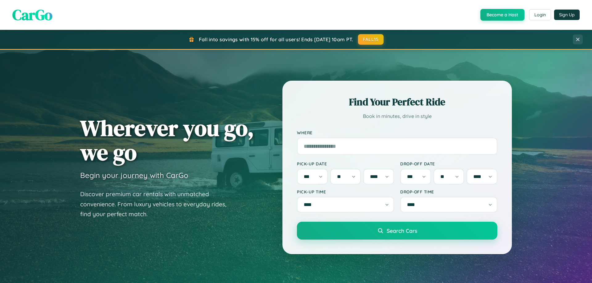  Describe the element at coordinates (397, 133) in the screenshot. I see `label: Where` at that location.